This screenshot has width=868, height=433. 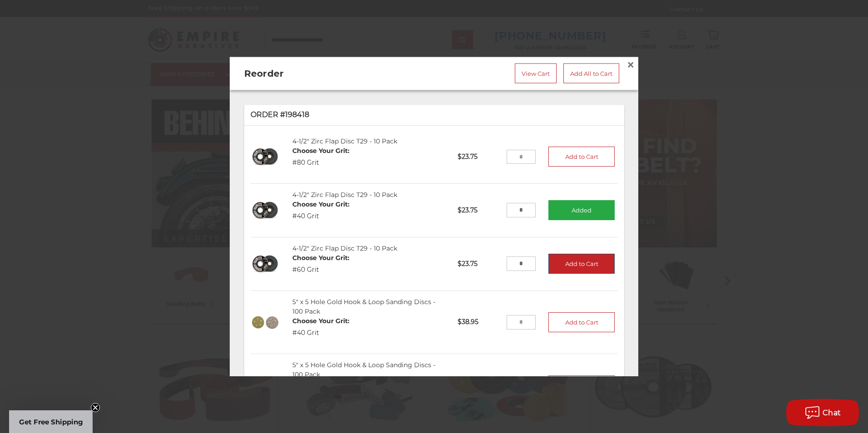 I want to click on p: $34.88, so click(x=478, y=385).